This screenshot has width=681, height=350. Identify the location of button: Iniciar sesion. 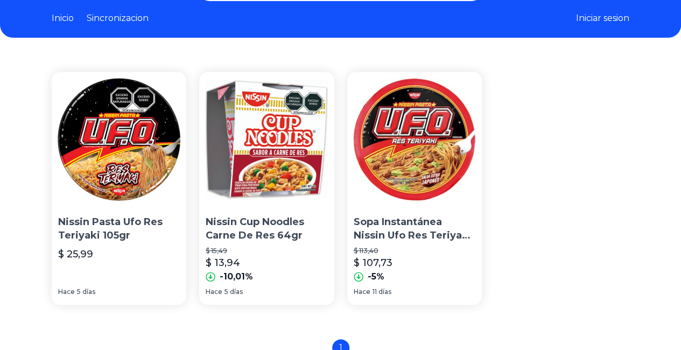
(603, 18).